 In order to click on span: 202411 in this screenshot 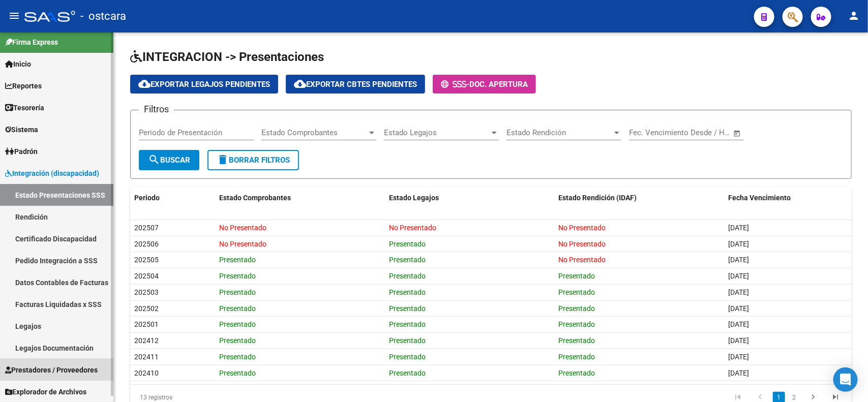, I will do `click(147, 357)`.